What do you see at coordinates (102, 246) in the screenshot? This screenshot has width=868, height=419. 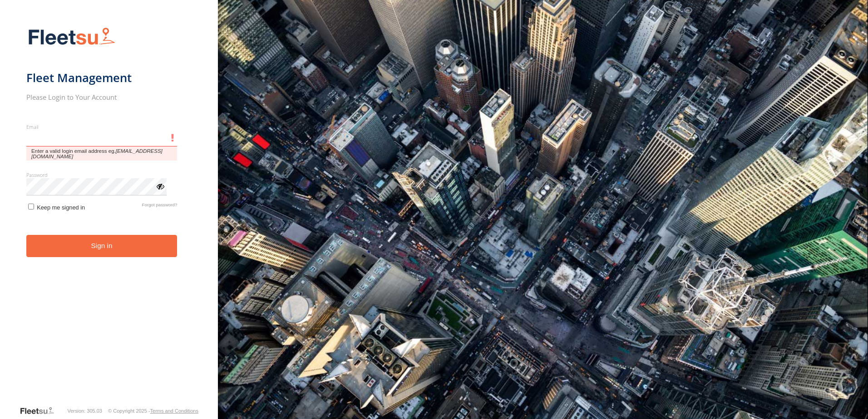 I see `button: Sign in` at bounding box center [102, 246].